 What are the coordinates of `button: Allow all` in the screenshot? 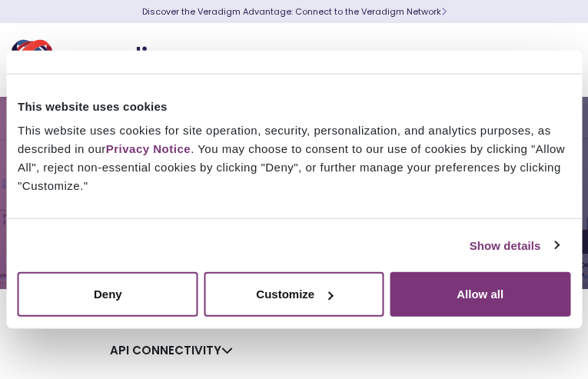 It's located at (480, 295).